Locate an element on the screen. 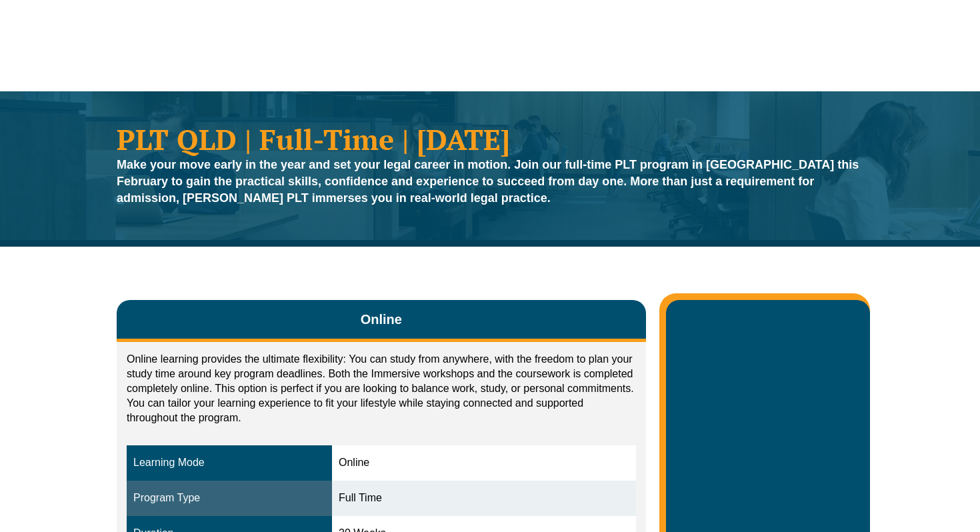 This screenshot has height=532, width=980. div: Full Time is located at coordinates (484, 498).